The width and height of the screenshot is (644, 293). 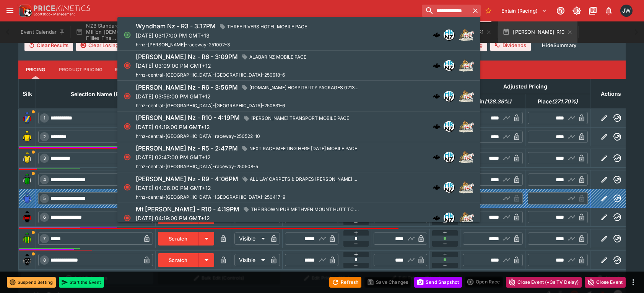 What do you see at coordinates (511, 45) in the screenshot?
I see `button: Dividends` at bounding box center [511, 45].